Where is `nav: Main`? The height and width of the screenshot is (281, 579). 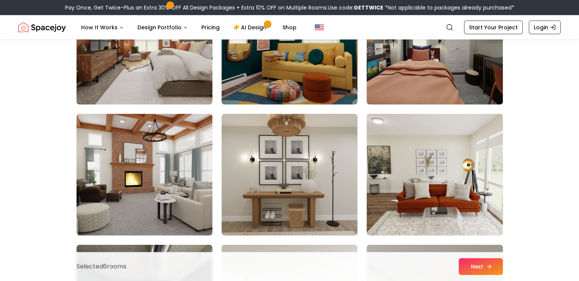 nav: Main is located at coordinates (189, 27).